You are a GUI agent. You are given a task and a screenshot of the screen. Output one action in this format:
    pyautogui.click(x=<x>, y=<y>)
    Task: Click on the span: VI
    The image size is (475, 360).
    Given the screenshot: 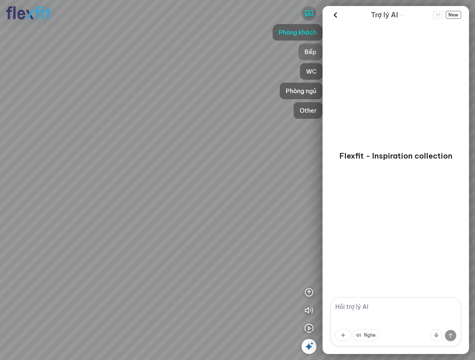 What is the action you would take?
    pyautogui.click(x=438, y=15)
    